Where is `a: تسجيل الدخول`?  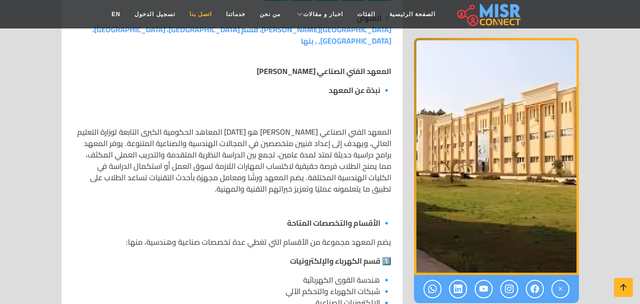 a: تسجيل الدخول is located at coordinates (154, 14).